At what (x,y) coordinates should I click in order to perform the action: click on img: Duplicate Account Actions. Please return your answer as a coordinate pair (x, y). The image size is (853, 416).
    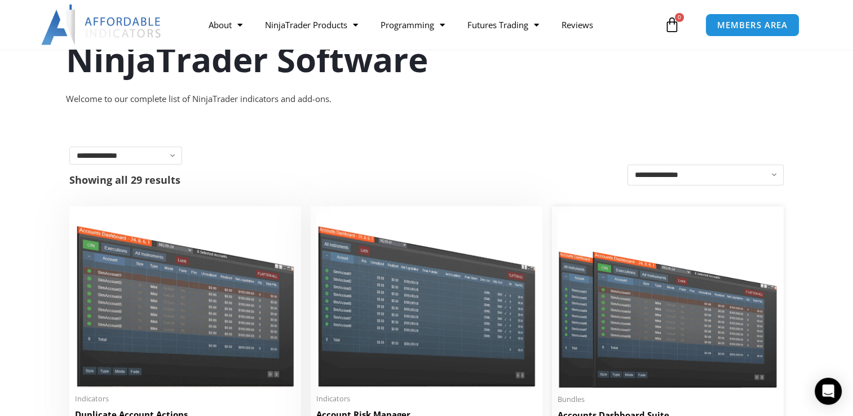
    Looking at the image, I should click on (185, 299).